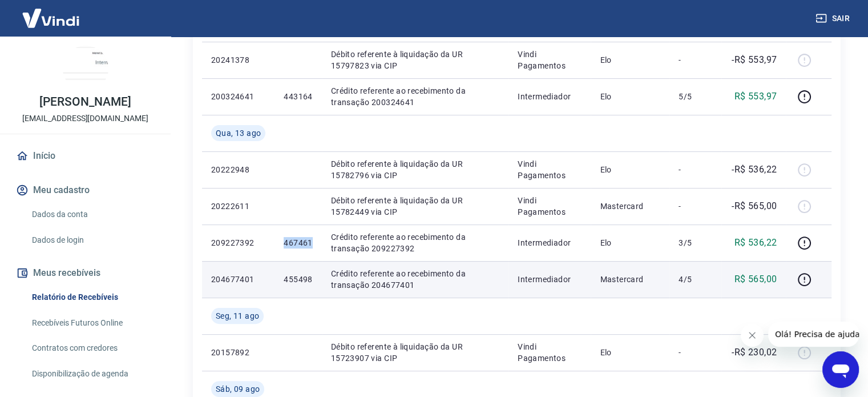  What do you see at coordinates (298, 243) in the screenshot?
I see `p: 467461` at bounding box center [298, 243].